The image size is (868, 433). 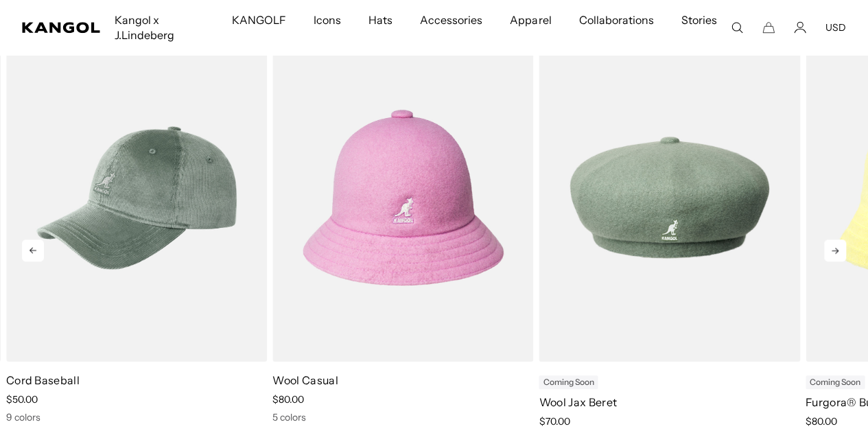 What do you see at coordinates (800, 27) in the screenshot?
I see `a: Account` at bounding box center [800, 27].